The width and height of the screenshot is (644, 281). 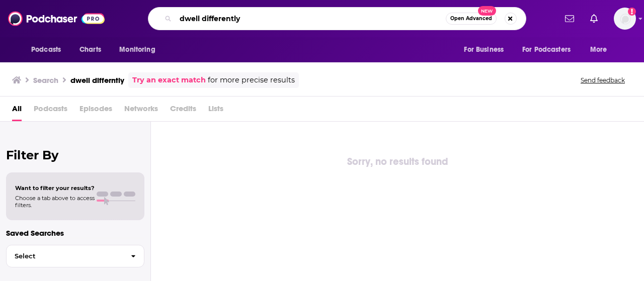 I want to click on span: Want to filter your results?, so click(x=55, y=188).